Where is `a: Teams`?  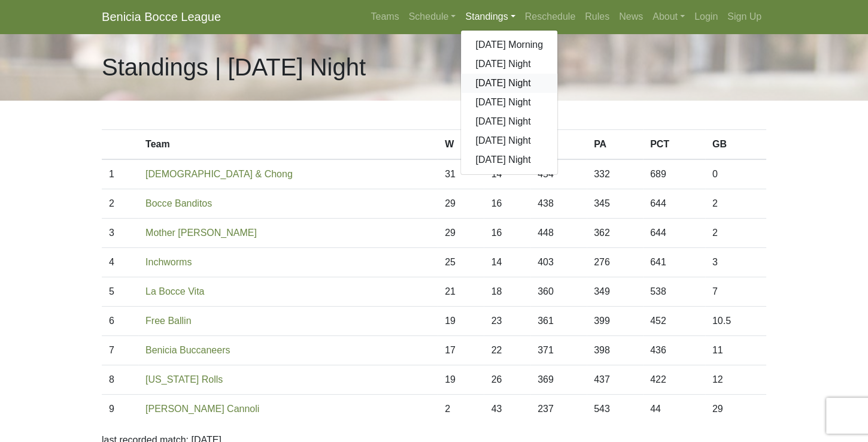
a: Teams is located at coordinates (384, 16).